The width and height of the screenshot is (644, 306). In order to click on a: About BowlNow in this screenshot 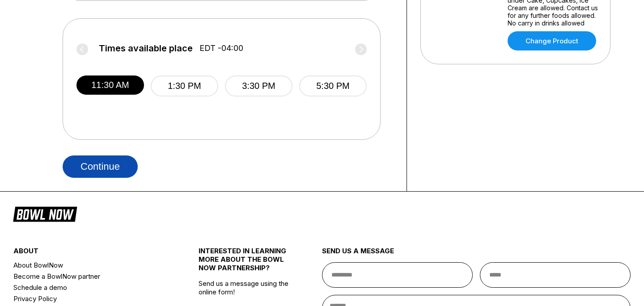, I will do `click(91, 265)`.